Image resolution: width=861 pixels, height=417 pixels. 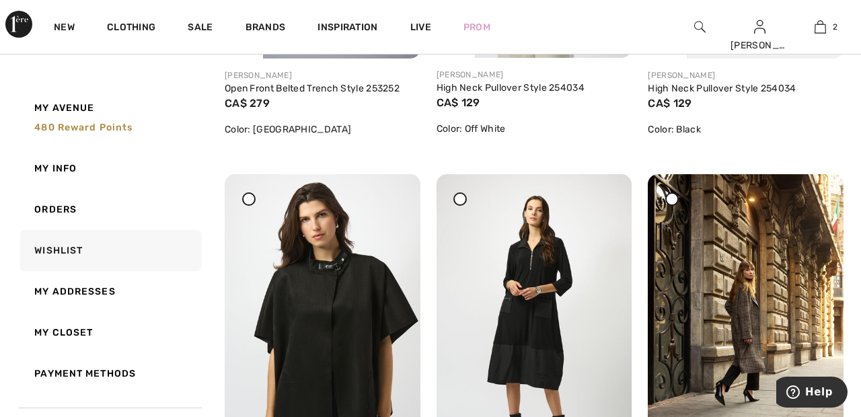 What do you see at coordinates (83, 127) in the screenshot?
I see `span: 480 Reward points` at bounding box center [83, 127].